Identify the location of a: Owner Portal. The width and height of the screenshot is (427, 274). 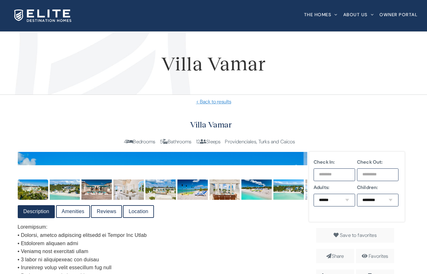
(398, 14).